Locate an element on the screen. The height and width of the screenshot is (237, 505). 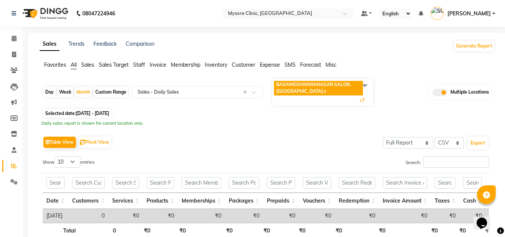
img: logo is located at coordinates (45, 13).